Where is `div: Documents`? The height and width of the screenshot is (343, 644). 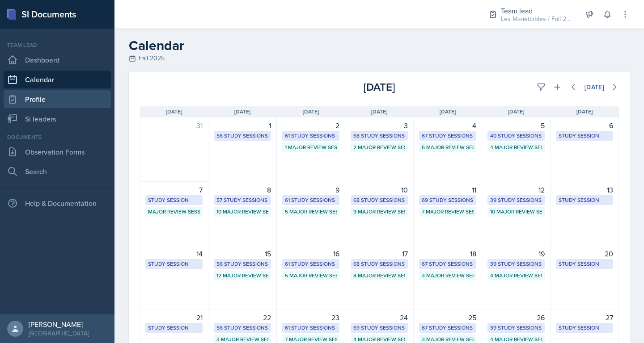
div: Documents is located at coordinates (57, 137).